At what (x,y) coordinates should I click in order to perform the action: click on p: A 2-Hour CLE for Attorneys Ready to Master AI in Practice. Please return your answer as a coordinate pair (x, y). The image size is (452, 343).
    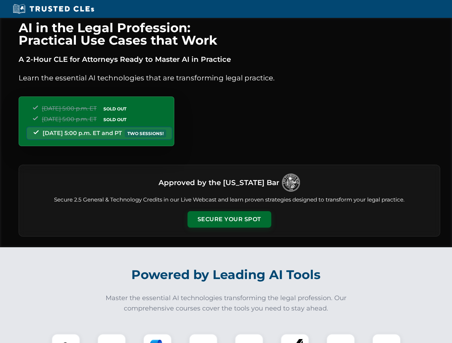
    Looking at the image, I should click on (229, 59).